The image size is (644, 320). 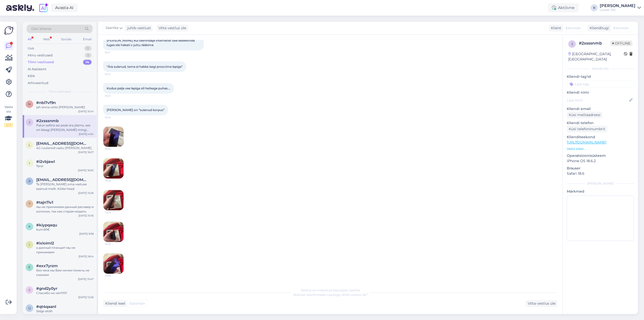 I want to click on i: „Võtke vestlus üle”, so click(x=354, y=294).